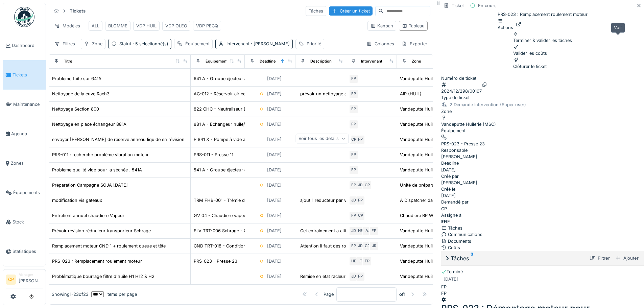 The width and height of the screenshot is (644, 308). I want to click on div: ajout 1 réducteur par vis, so click(325, 200).